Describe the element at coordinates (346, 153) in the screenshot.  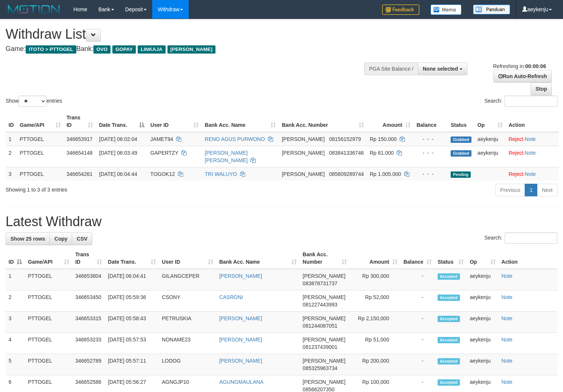
I see `span: Copy 083841336746 to clipboard` at that location.